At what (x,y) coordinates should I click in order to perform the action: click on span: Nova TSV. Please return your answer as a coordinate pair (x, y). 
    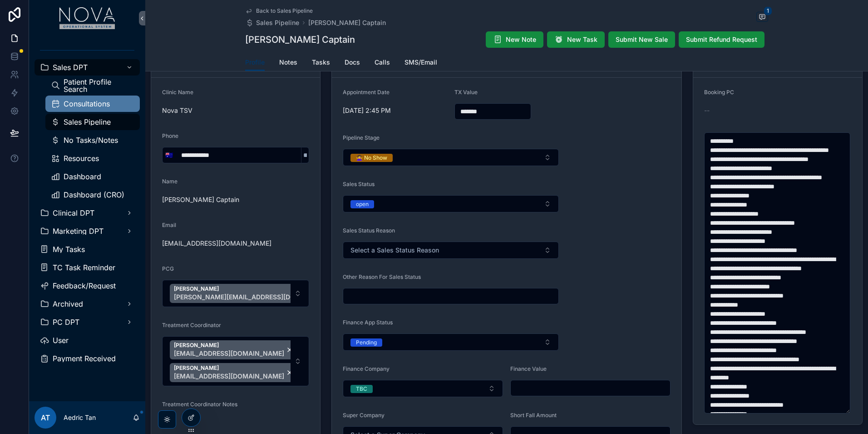
    Looking at the image, I should click on (236, 111).